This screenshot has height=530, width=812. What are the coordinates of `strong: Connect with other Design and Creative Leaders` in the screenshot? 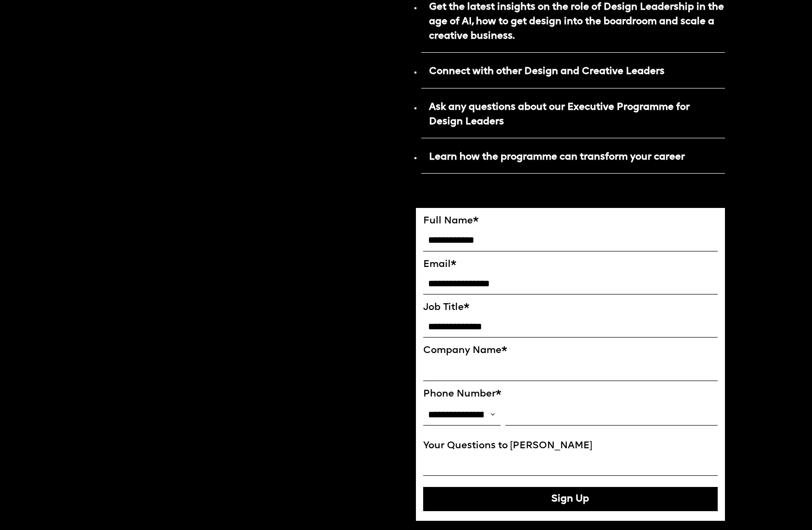 It's located at (547, 72).